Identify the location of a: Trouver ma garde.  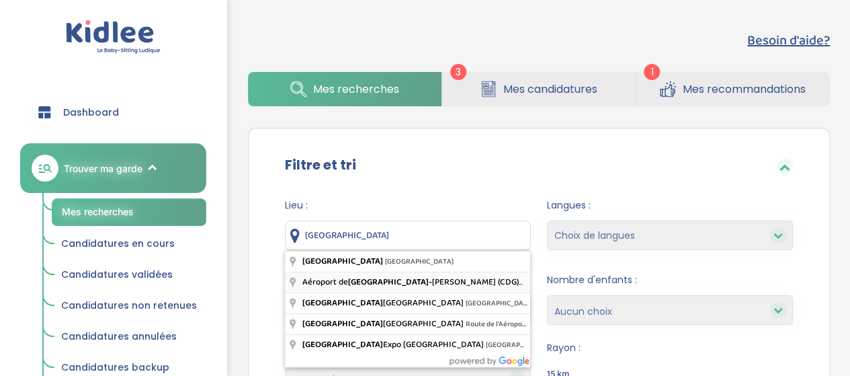
(113, 168).